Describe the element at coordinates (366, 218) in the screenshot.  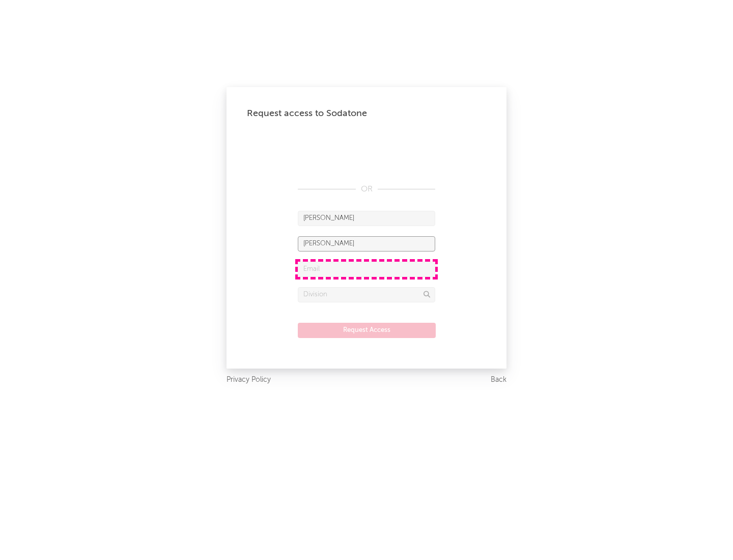
I see `input: First Name` at that location.